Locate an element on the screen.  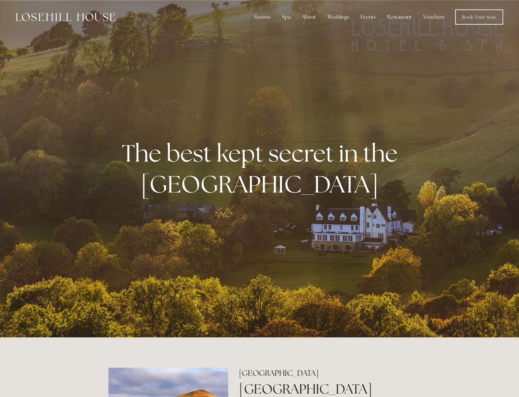
div: Weddings is located at coordinates (338, 17).